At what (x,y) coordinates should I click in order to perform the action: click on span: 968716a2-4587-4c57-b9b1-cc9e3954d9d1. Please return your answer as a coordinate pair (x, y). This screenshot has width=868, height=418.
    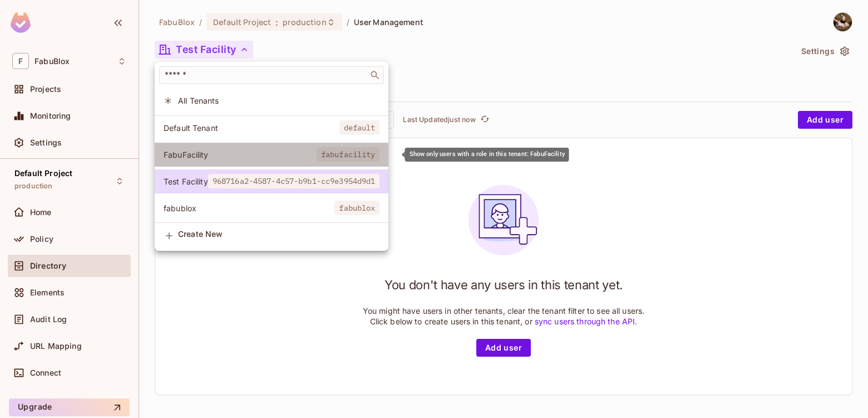
    Looking at the image, I should click on (294, 181).